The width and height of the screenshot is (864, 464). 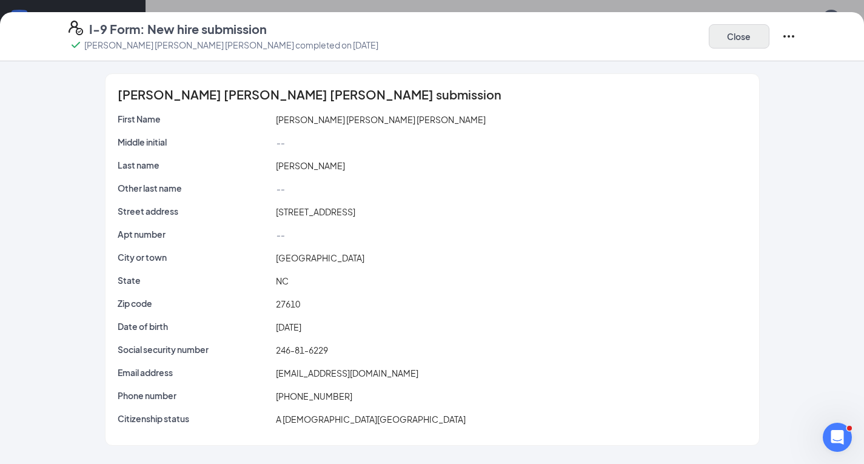 What do you see at coordinates (195, 372) in the screenshot?
I see `p: Email address` at bounding box center [195, 372].